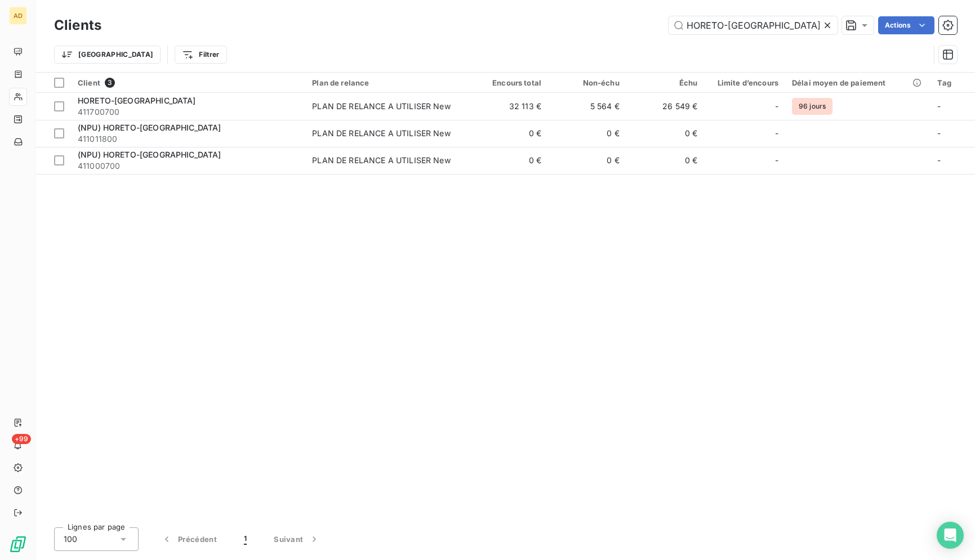 Image resolution: width=975 pixels, height=560 pixels. Describe the element at coordinates (753, 25) in the screenshot. I see `input: Rechercher` at that location.